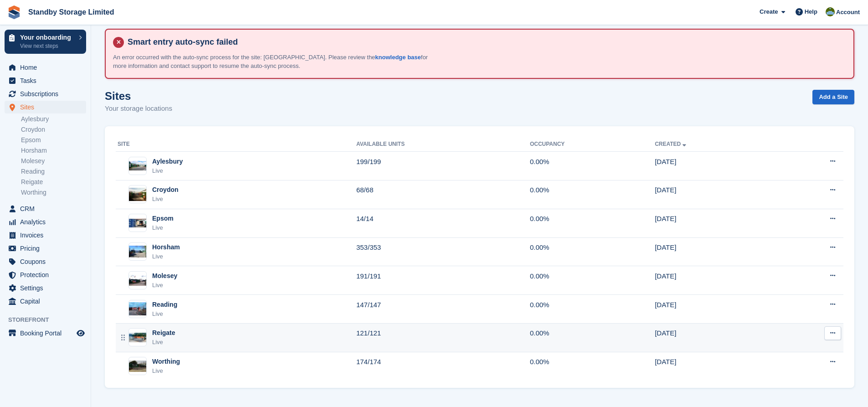 This screenshot has width=868, height=407. Describe the element at coordinates (485, 42) in the screenshot. I see `h4: Smart entry auto-sync failed` at that location.